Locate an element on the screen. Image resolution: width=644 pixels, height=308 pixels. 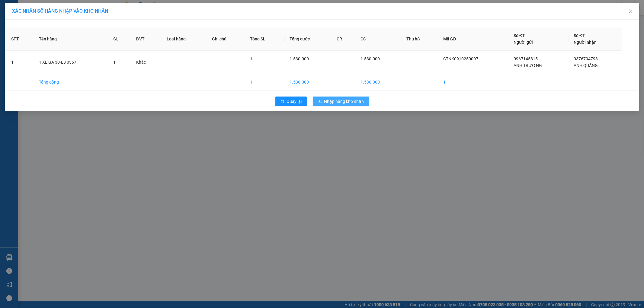
span: Người nhận is located at coordinates (585, 42).